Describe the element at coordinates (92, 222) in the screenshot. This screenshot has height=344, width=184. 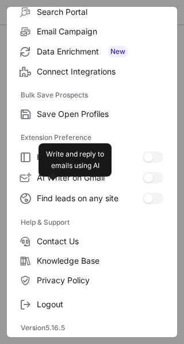
I see `label: Help & Support` at that location.